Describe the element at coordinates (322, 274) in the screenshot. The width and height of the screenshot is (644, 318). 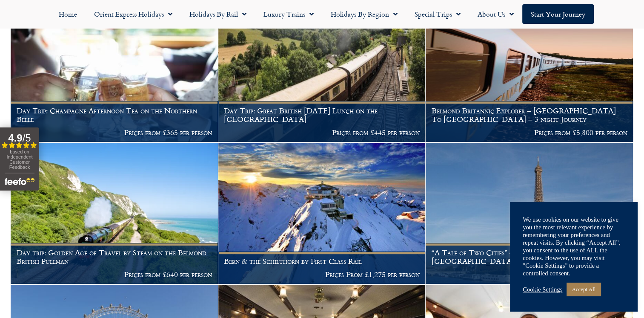
I see `p: Prices From £1,275 per person` at that location.